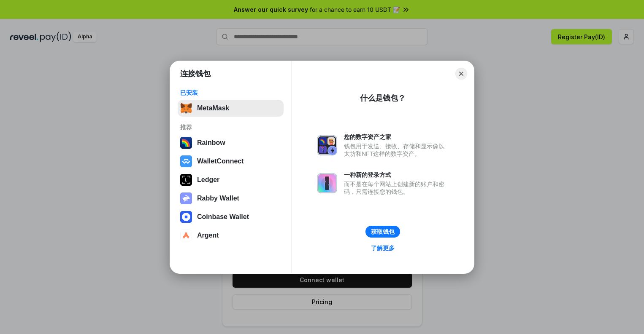  What do you see at coordinates (231, 93) in the screenshot?
I see `div: 已安装` at bounding box center [231, 93].